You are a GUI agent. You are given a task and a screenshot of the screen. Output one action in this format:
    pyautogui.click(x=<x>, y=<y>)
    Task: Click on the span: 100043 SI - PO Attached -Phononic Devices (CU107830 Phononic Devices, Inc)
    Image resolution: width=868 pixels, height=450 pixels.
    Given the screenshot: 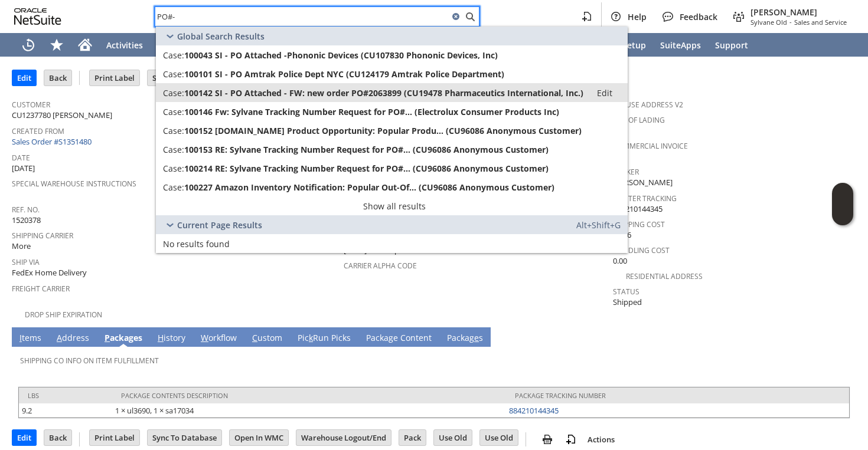 What is the action you would take?
    pyautogui.click(x=341, y=54)
    